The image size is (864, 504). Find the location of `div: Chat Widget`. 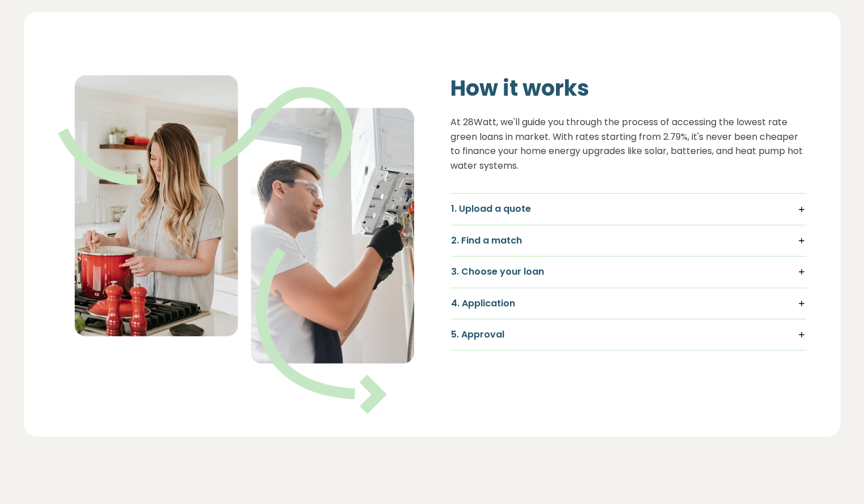

div: Chat Widget is located at coordinates (835, 477).